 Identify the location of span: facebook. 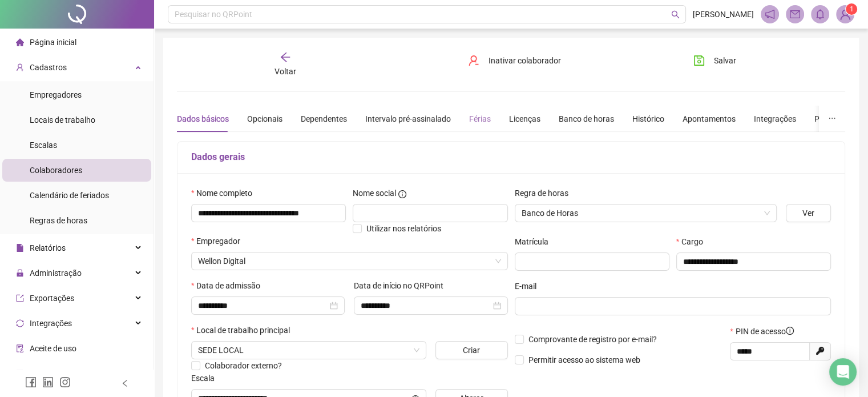
(31, 382).